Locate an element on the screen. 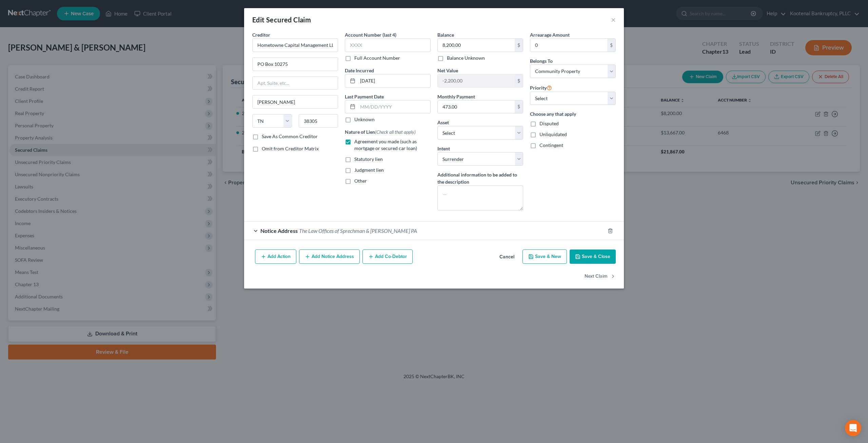 The width and height of the screenshot is (868, 443). div: Edit Secured Claim is located at coordinates (281, 20).